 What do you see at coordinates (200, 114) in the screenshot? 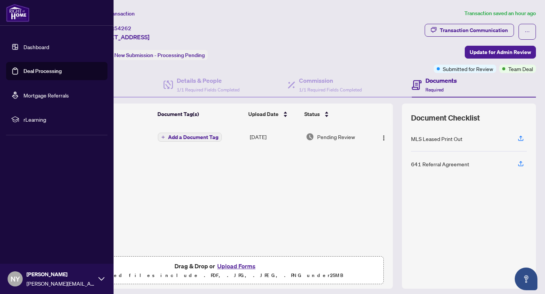
I see `th: Document Tag(s)` at bounding box center [200, 114].